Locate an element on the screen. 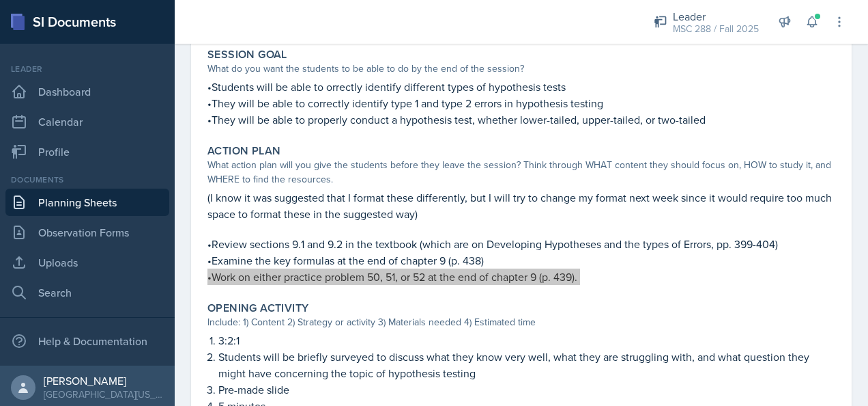 This screenshot has width=868, height=406. div: What do you want the students to be able to do by the end of the session? is located at coordinates (521, 69).